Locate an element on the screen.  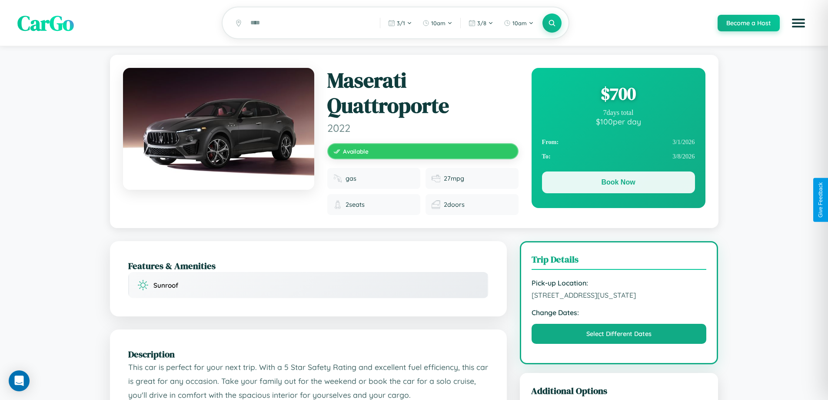
span: 2 seats is located at coordinates (355, 204).